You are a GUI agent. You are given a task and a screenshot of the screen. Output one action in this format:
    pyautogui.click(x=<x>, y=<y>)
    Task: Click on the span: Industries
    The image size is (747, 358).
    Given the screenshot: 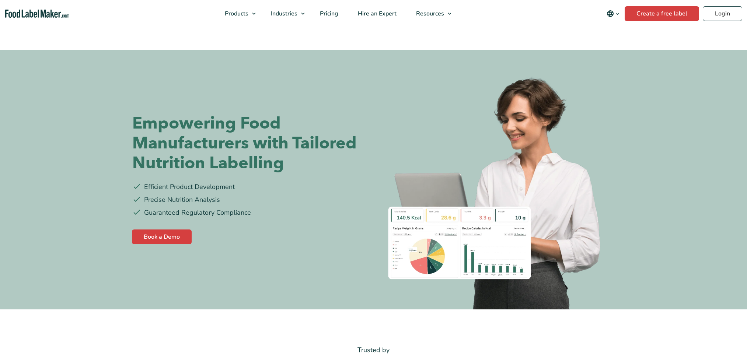 What is the action you would take?
    pyautogui.click(x=283, y=14)
    